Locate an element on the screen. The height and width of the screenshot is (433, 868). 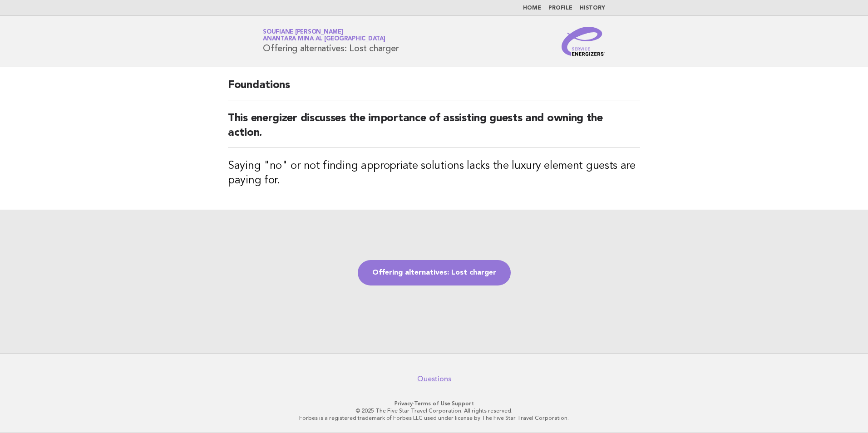
img: Service Energizers is located at coordinates (584, 41).